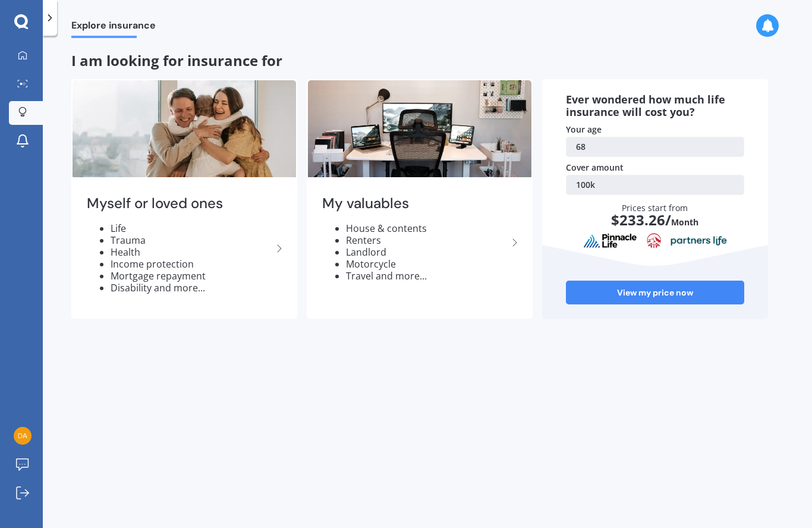 This screenshot has width=812, height=528. What do you see at coordinates (179, 203) in the screenshot?
I see `h2: Myself or loved ones` at bounding box center [179, 203].